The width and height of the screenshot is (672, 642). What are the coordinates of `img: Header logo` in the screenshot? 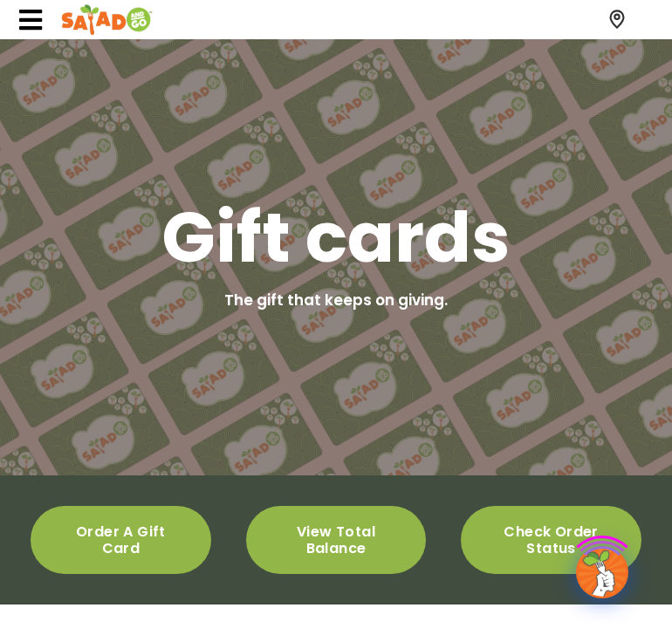 It's located at (106, 20).